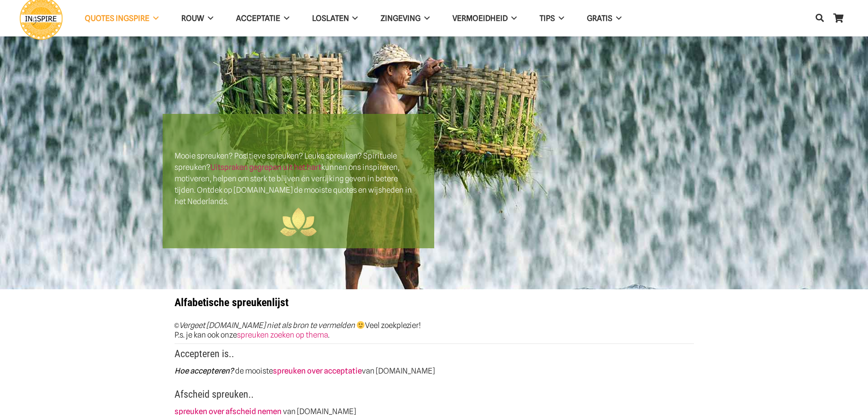 The width and height of the screenshot is (868, 415). Describe the element at coordinates (204, 371) in the screenshot. I see `strong: Hoe accepteren?` at that location.